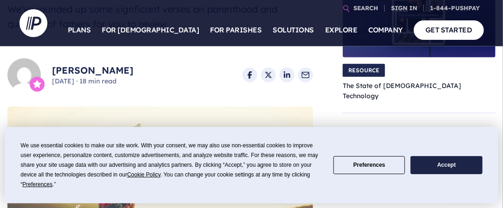 The width and height of the screenshot is (503, 208). Describe the element at coordinates (236, 30) in the screenshot. I see `a: FOR PARISHES` at that location.